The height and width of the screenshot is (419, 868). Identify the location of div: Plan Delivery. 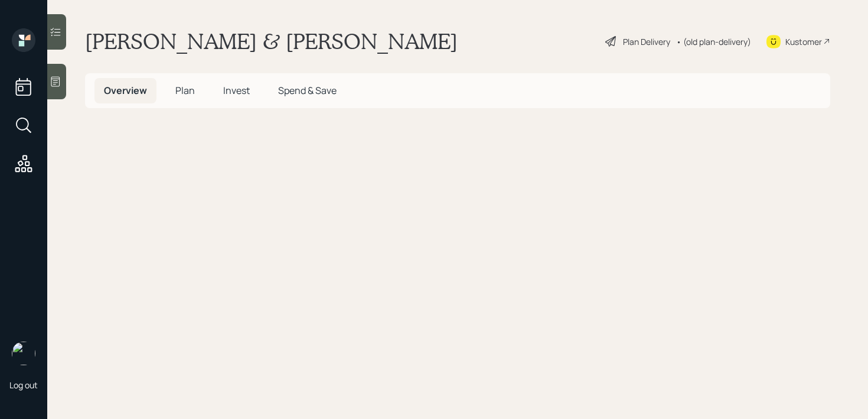
(647, 41).